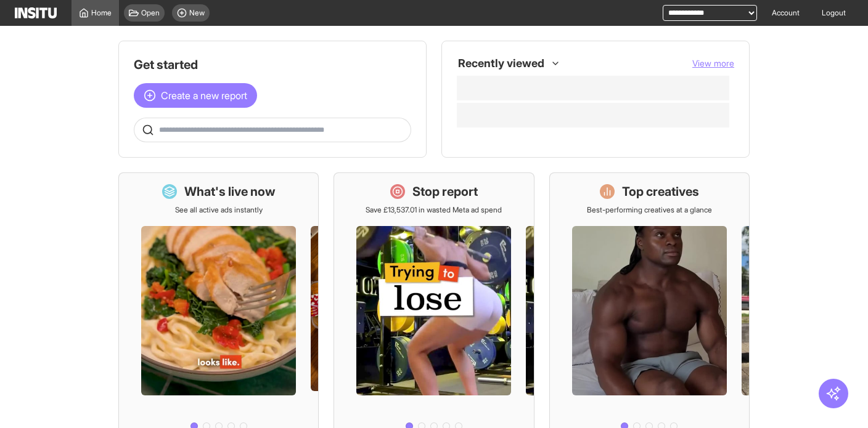  What do you see at coordinates (714, 63) in the screenshot?
I see `span: View more` at bounding box center [714, 63].